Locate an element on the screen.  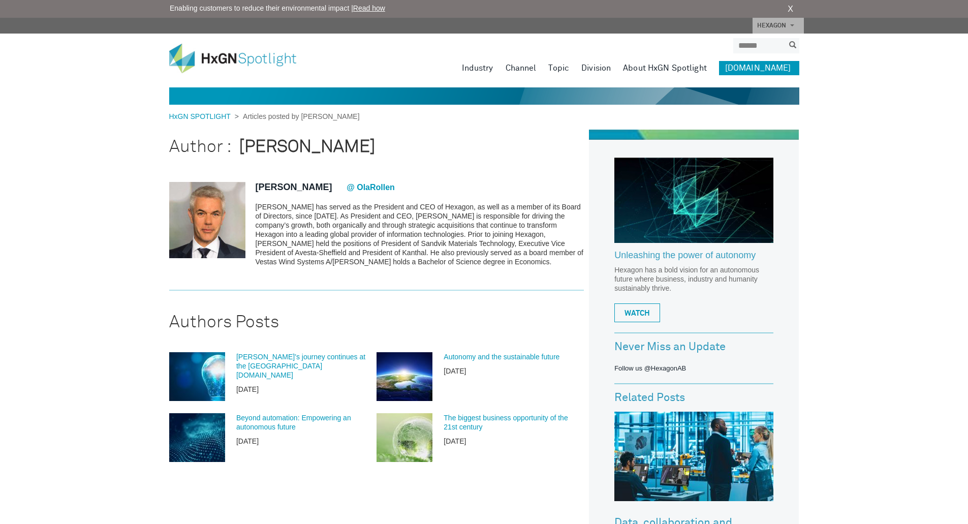
h3: Never Miss an Update is located at coordinates (694, 347).